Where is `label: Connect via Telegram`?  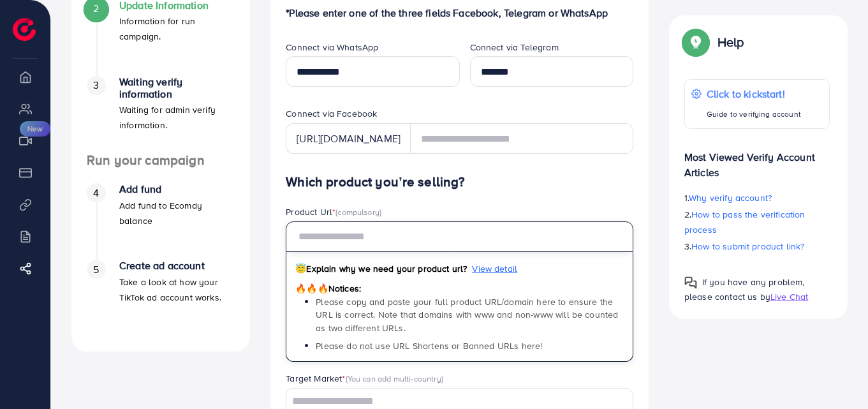
label: Connect via Telegram is located at coordinates (514, 48).